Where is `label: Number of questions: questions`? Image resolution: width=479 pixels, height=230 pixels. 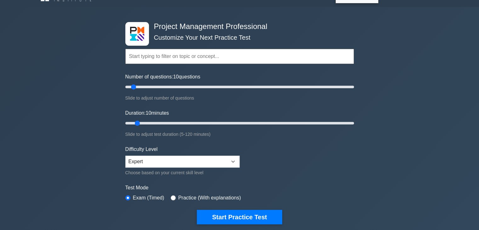 label: Number of questions: questions is located at coordinates (163, 77).